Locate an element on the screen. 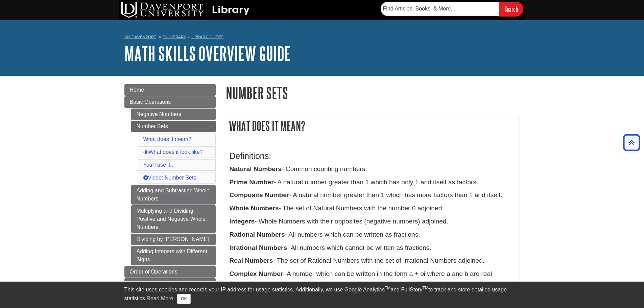  p: - All numbers which can be written as fractions. is located at coordinates (373, 235).